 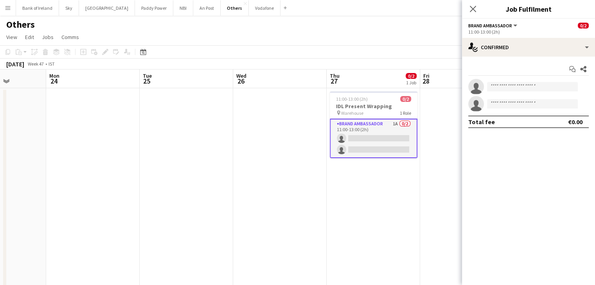 What do you see at coordinates (481, 122) in the screenshot?
I see `div: Total fee` at bounding box center [481, 122].